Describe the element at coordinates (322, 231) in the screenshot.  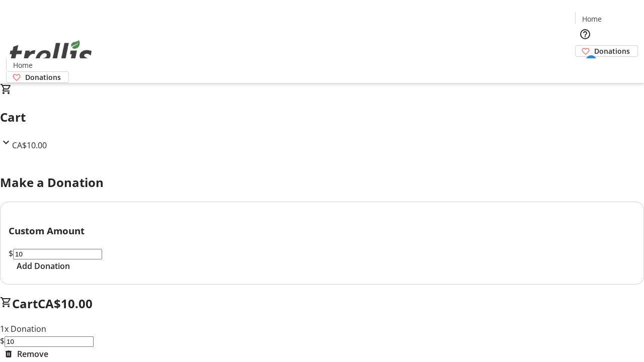
I see `h3: Custom Amount` at that location.